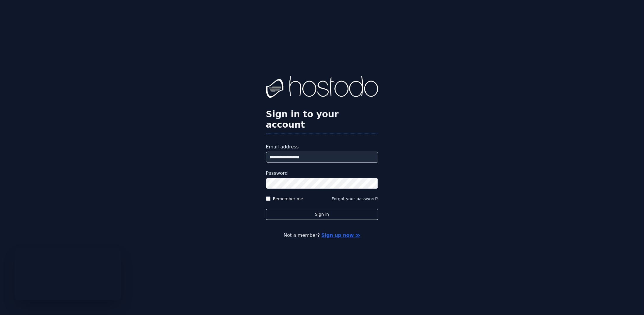  I want to click on button: Forgot your password?, so click(355, 199).